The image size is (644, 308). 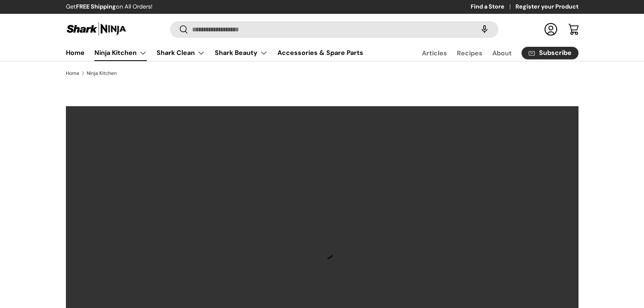 What do you see at coordinates (109, 7) in the screenshot?
I see `p: Get on All Orders!` at bounding box center [109, 7].